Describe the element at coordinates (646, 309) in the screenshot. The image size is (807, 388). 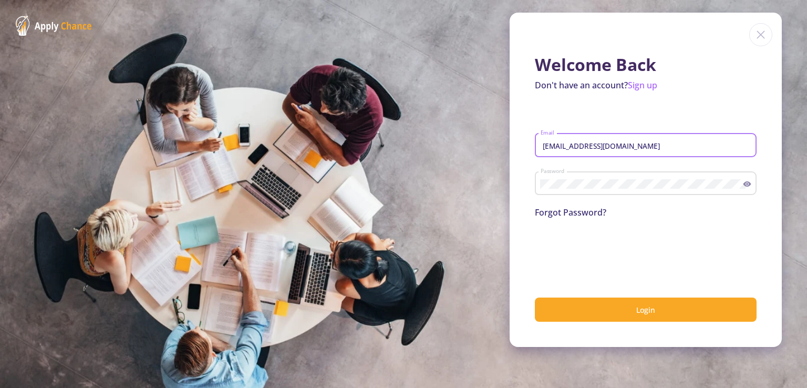
I see `button: Login` at that location.